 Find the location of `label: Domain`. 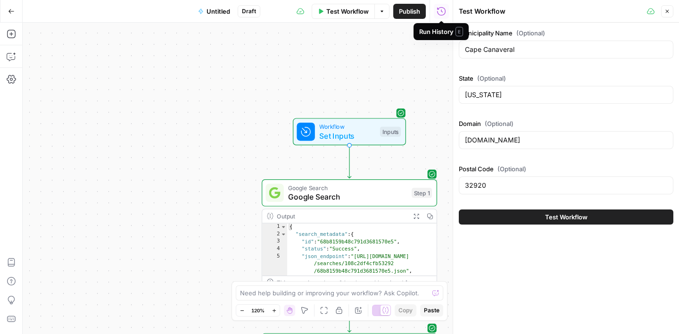

label: Domain is located at coordinates (566, 124).